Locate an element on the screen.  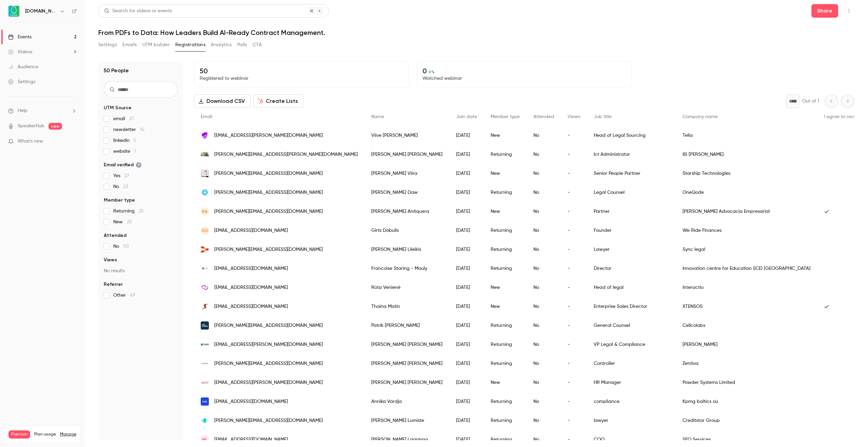
span: What's new is located at coordinates (30, 141).